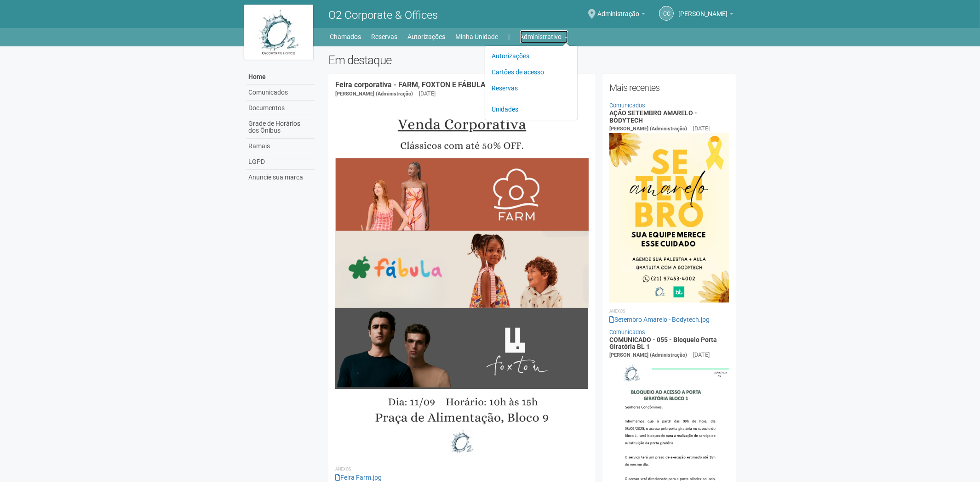 The image size is (980, 482). I want to click on a: COMUNICADO - 055 - Bloqueio Porta Giratória BL 1, so click(663, 343).